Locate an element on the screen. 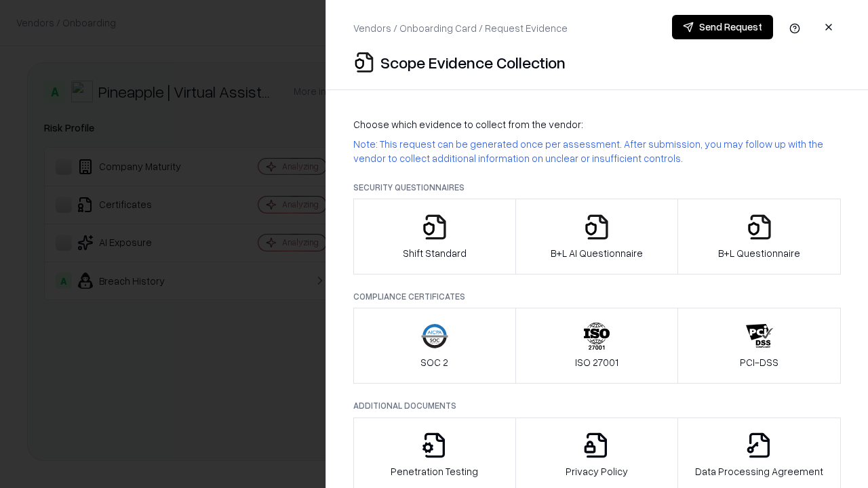 The width and height of the screenshot is (868, 488). p: Compliance Certificates is located at coordinates (597, 296).